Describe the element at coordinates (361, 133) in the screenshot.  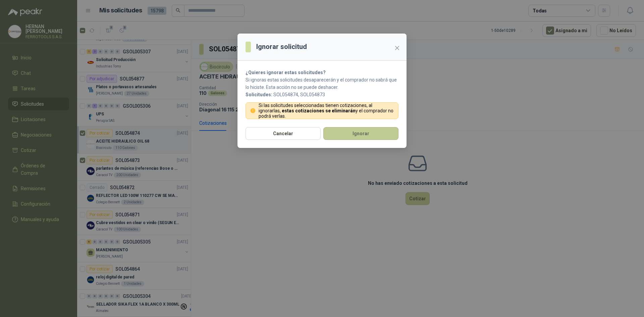
I see `button: Ignorar` at that location.